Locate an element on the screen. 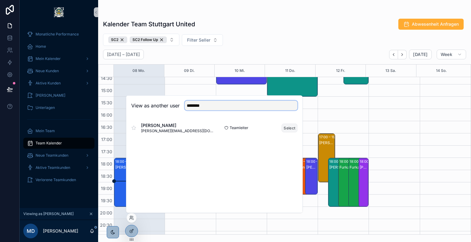 The width and height of the screenshot is (471, 242). span: 19:00 is located at coordinates (106, 188).